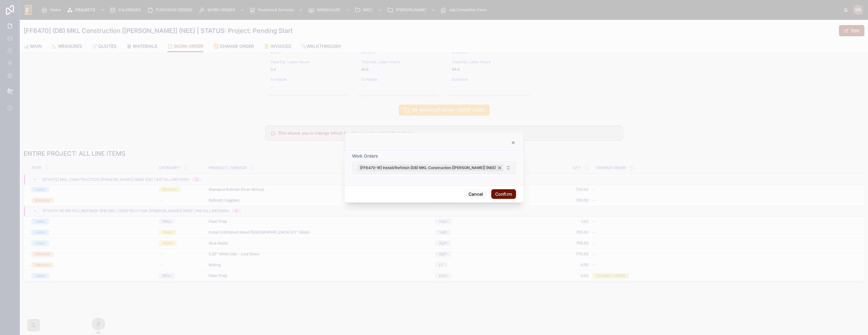 This screenshot has width=868, height=335. What do you see at coordinates (365, 156) in the screenshot?
I see `span: Work Orders` at bounding box center [365, 156].